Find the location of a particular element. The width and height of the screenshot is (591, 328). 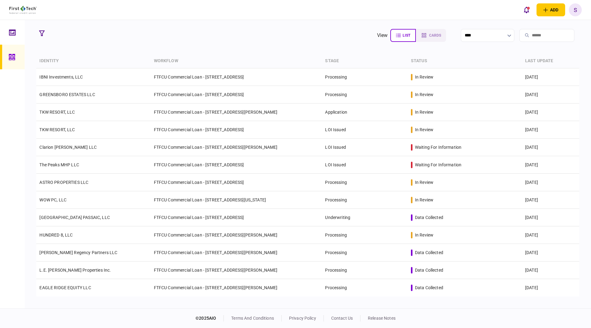

div: © 2025 AIO is located at coordinates (210, 318).